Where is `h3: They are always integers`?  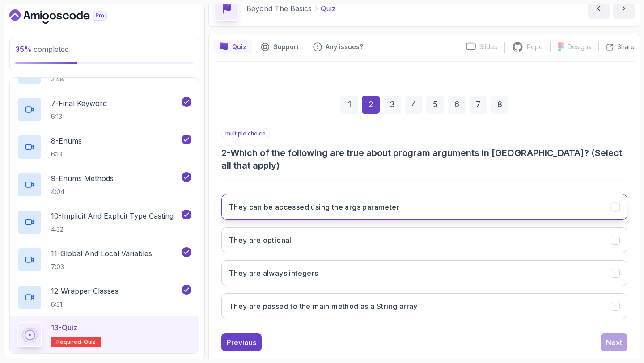
h3: They are always integers is located at coordinates (274, 273).